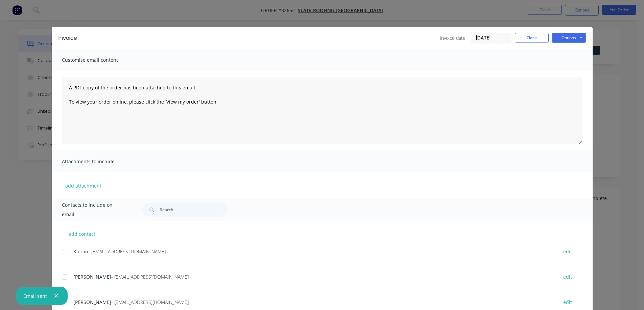 The image size is (644, 310). What do you see at coordinates (453, 38) in the screenshot?
I see `span: Invoice date` at bounding box center [453, 38].